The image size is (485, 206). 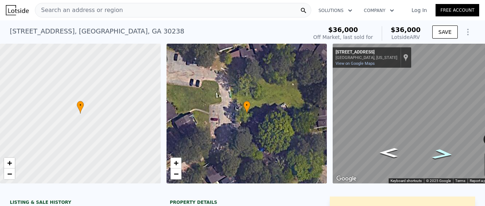 I want to click on div: Off Market, last sold for, so click(x=343, y=37).